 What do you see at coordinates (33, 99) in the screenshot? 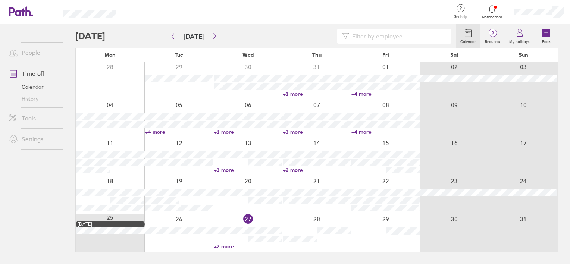
I see `a: History` at bounding box center [33, 99].